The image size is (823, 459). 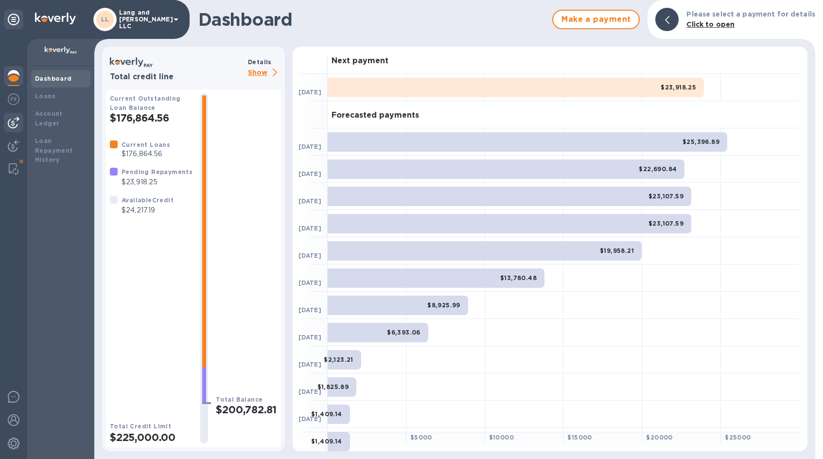 I want to click on b: Total Balance, so click(x=239, y=399).